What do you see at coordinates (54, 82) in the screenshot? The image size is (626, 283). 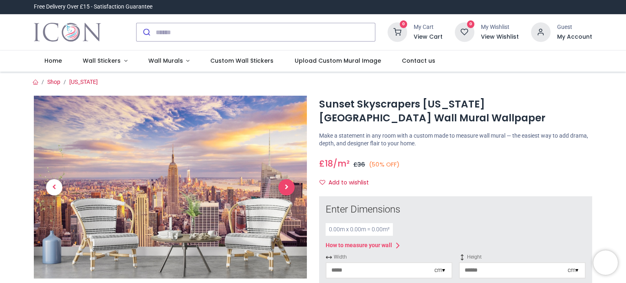 I see `a: Shop` at bounding box center [54, 82].